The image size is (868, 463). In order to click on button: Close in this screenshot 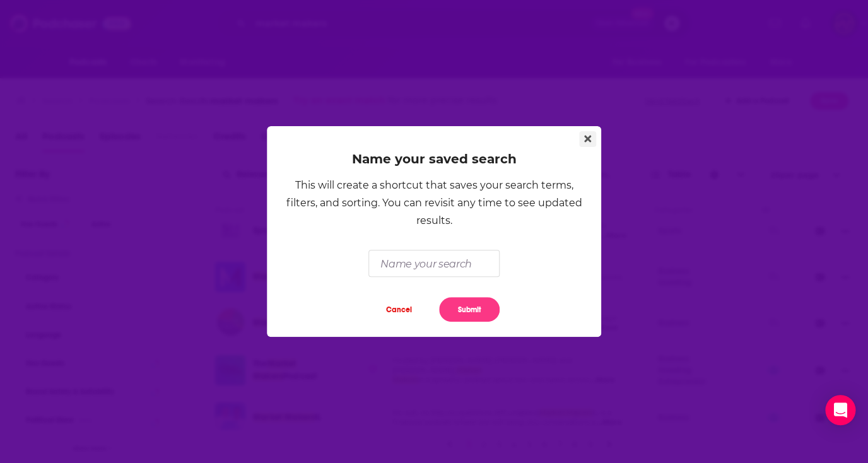, I will do `click(587, 139)`.